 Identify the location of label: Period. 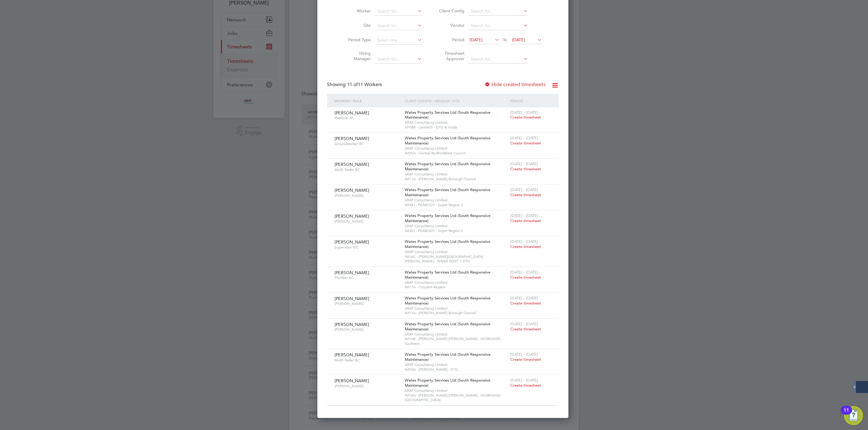
(451, 40).